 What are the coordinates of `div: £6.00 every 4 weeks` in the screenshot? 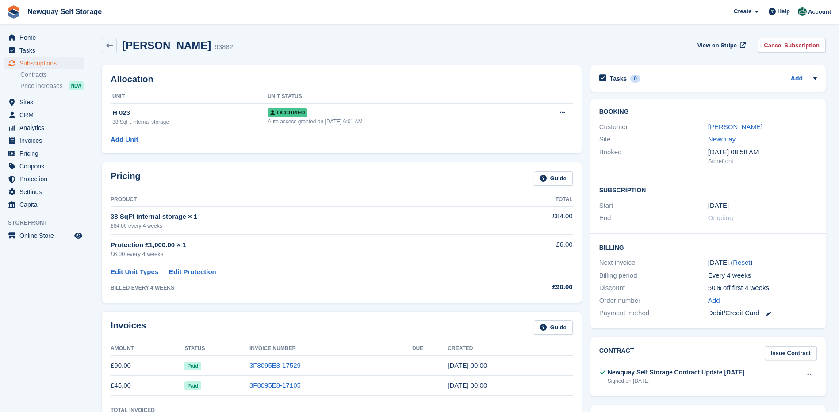 It's located at (304, 254).